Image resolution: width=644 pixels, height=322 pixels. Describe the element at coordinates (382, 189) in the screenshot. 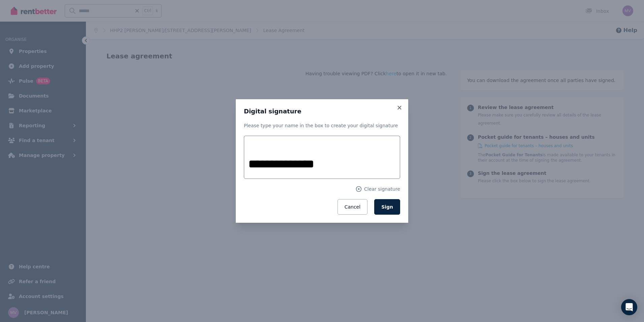

I see `span: Clear signature` at that location.